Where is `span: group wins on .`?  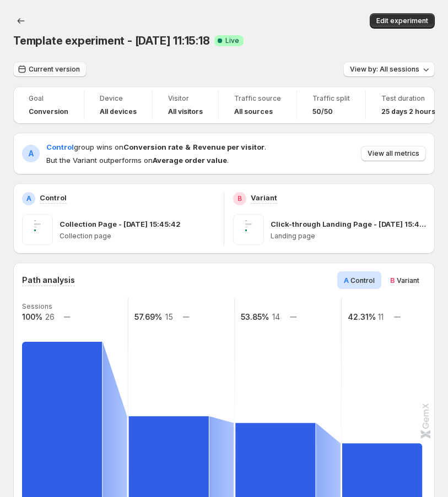 span: group wins on . is located at coordinates (156, 147).